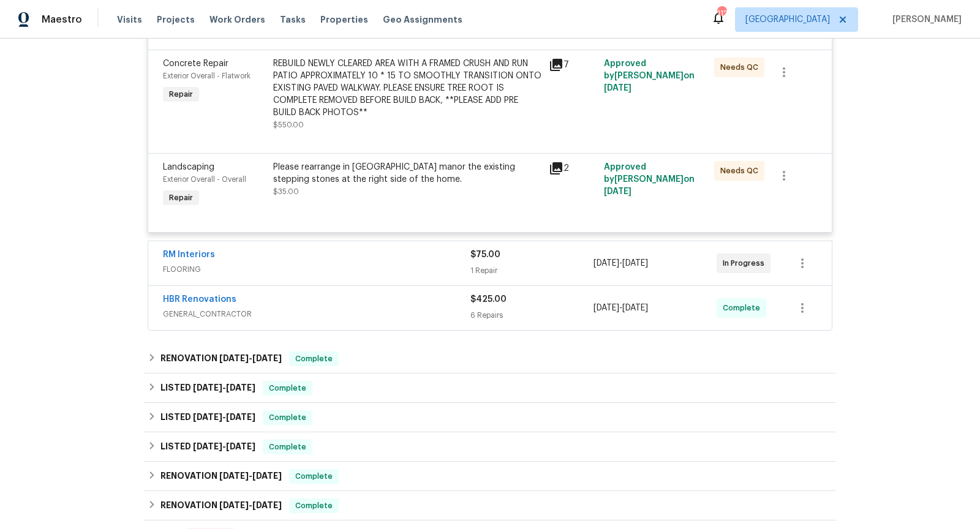  Describe the element at coordinates (288, 125) in the screenshot. I see `span: $550.00` at that location.